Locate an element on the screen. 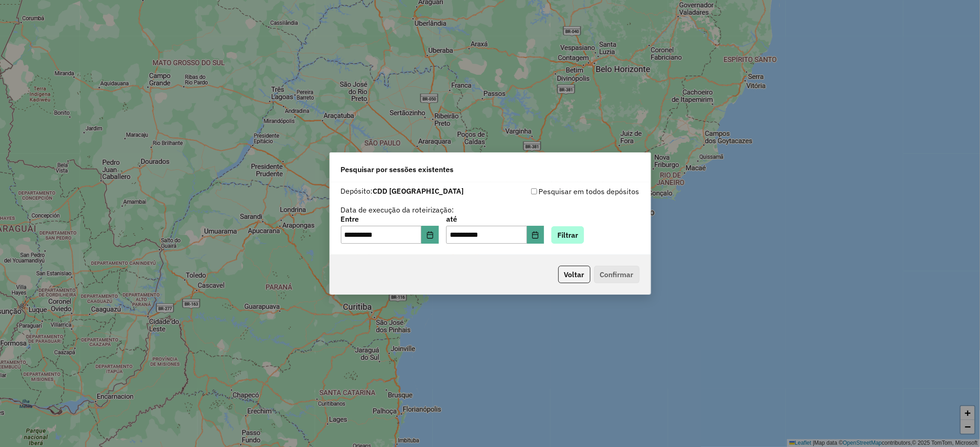 The image size is (980, 447). label: até is located at coordinates (495, 219).